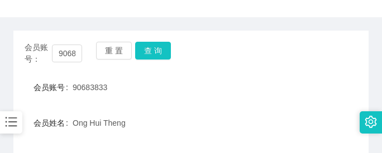 The image size is (382, 153). Describe the element at coordinates (370, 122) in the screenshot. I see `i: 图标: setting` at that location.